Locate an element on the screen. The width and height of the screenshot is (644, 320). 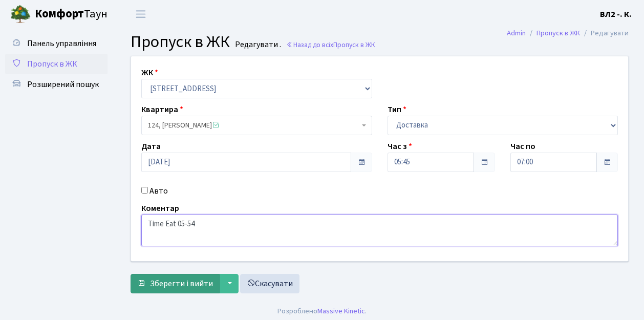
li: Редагувати is located at coordinates (604, 33).